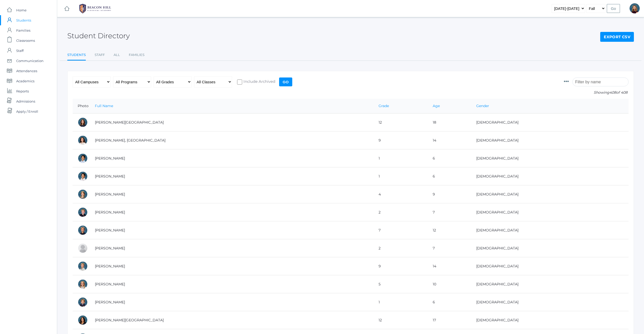  What do you see at coordinates (83, 230) in the screenshot?
I see `div: Cole Albanese` at bounding box center [83, 230].